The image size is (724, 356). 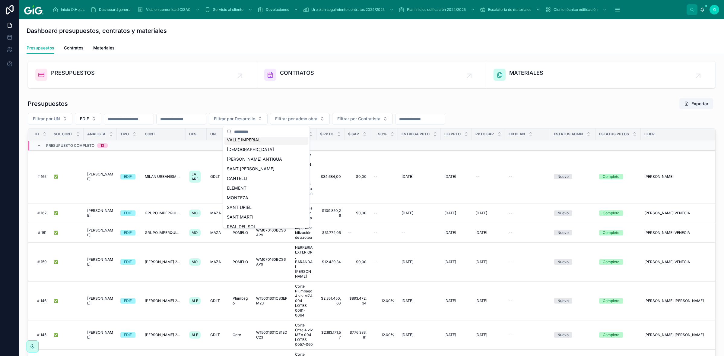 I want to click on span: ELEMENT, so click(x=236, y=189).